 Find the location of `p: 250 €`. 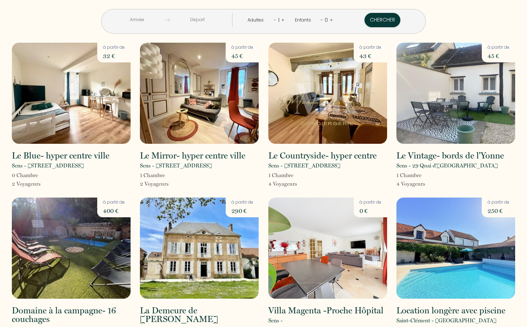

p: 250 € is located at coordinates (499, 211).